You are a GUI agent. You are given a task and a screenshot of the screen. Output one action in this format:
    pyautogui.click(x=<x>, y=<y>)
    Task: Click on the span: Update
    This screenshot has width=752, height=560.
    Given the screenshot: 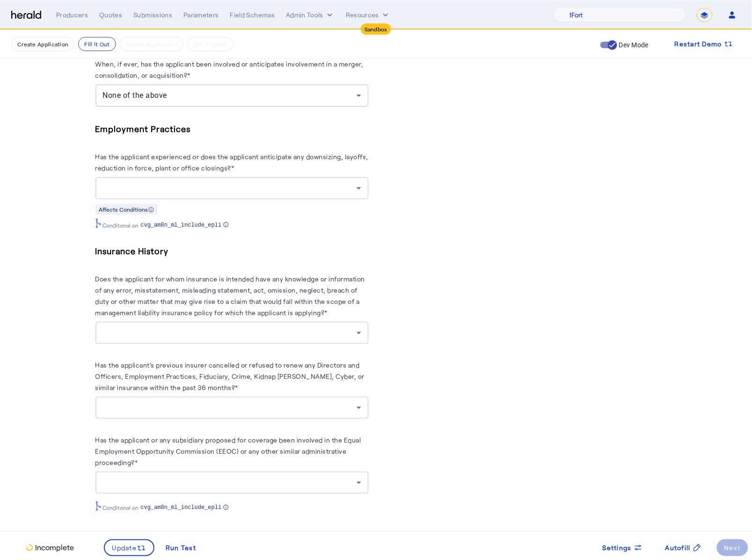 What is the action you would take?
    pyautogui.click(x=124, y=548)
    